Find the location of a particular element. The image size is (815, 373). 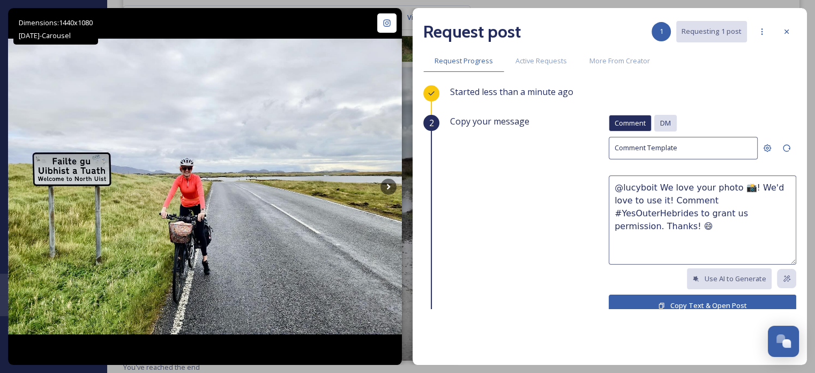

span: Comment is located at coordinates (630, 123).